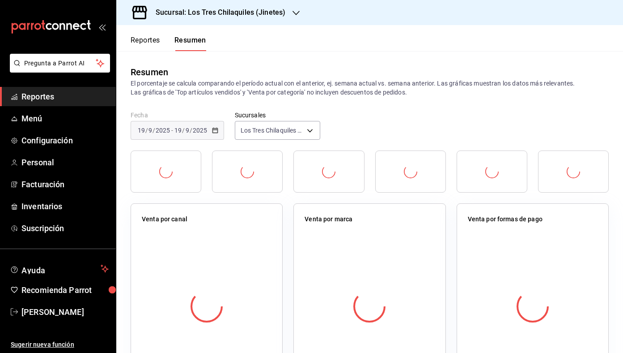 Image resolution: width=623 pixels, height=353 pixels. I want to click on div: navigation tabs, so click(168, 43).